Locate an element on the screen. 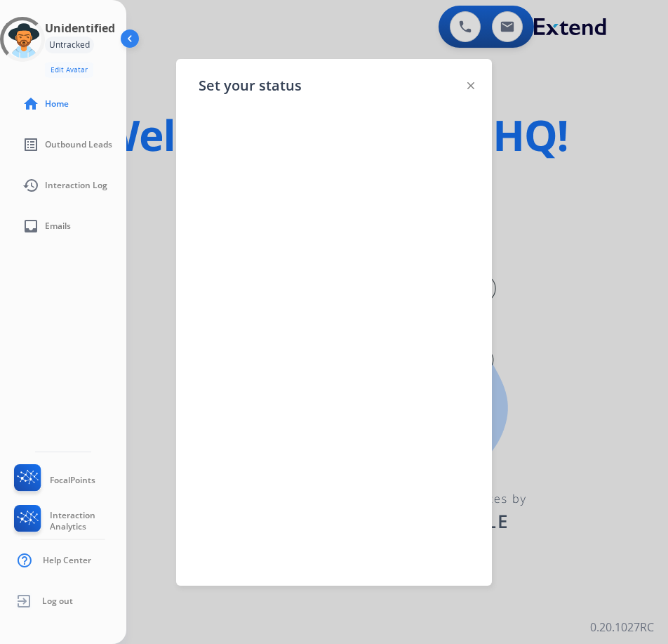 The image size is (668, 644). span: FocalPoints is located at coordinates (72, 480).